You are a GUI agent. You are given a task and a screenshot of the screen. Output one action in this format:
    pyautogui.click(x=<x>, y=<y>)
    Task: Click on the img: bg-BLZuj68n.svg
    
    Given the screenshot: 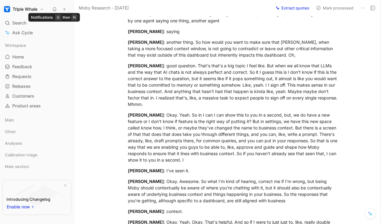 What is the action you would take?
    pyautogui.click(x=37, y=196)
    